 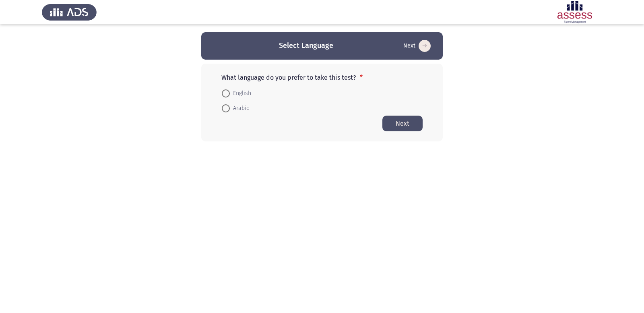 What do you see at coordinates (239, 109) in the screenshot?
I see `span: Arabic` at bounding box center [239, 109].